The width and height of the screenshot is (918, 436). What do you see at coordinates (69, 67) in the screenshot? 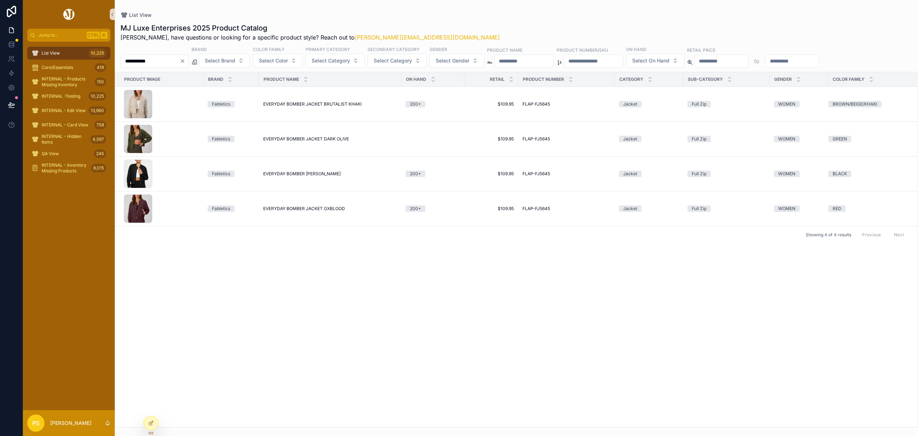
I see `a: Core/Essentials419` at bounding box center [69, 67].